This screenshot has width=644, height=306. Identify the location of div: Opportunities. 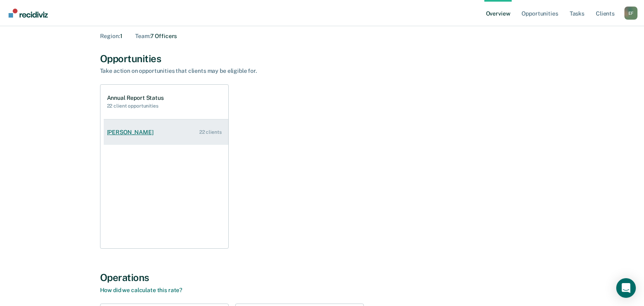
(322, 58).